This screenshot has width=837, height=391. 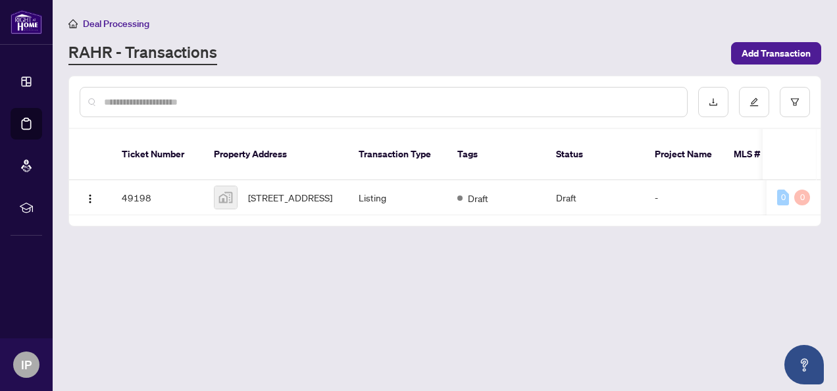 I want to click on th: MLS #, so click(x=763, y=155).